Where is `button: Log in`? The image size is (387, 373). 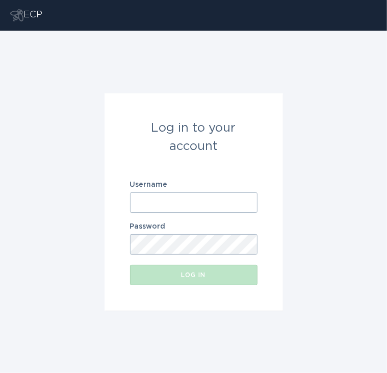
button: Log in is located at coordinates (194, 275).